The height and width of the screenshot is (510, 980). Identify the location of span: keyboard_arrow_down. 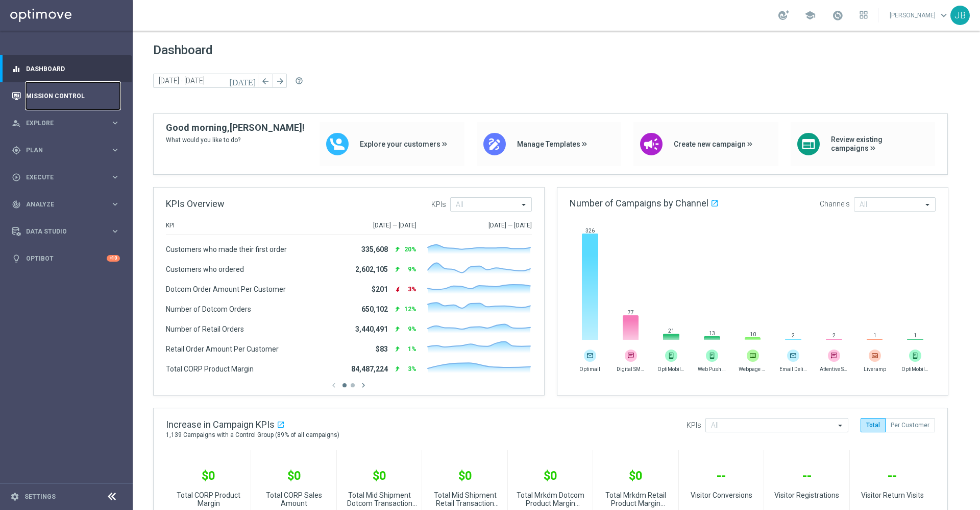
(944, 16).